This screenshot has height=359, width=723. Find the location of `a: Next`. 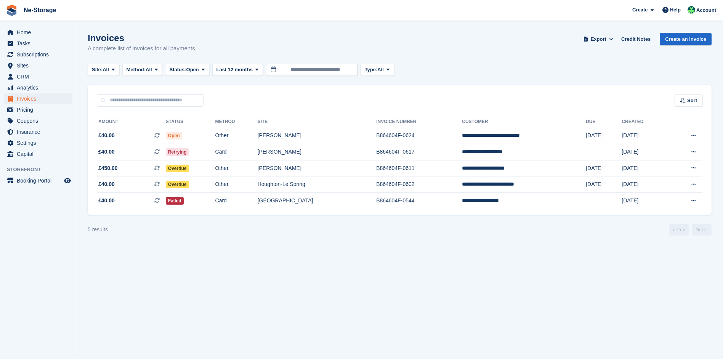

a: Next is located at coordinates (702, 230).